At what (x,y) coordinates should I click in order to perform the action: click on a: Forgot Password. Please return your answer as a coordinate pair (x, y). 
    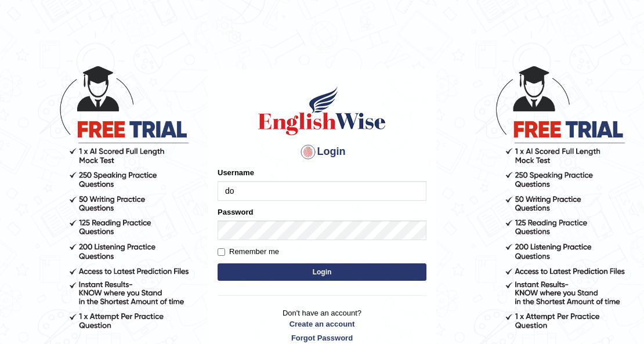
    Looking at the image, I should click on (322, 337).